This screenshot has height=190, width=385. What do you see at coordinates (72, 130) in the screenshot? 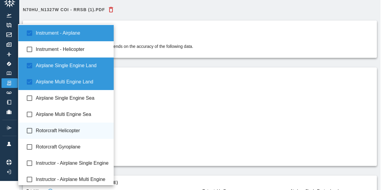
I see `span: Rotorcraft Helicopter` at bounding box center [72, 130].